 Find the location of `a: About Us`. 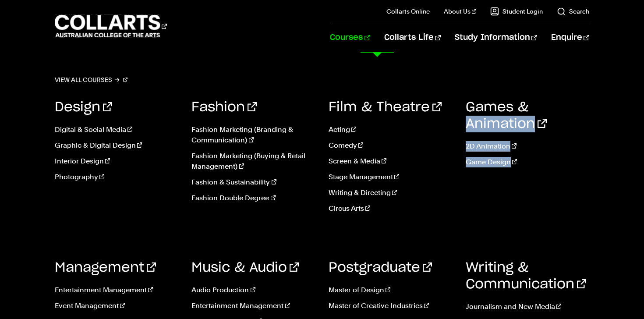

a: About Us is located at coordinates (460, 11).